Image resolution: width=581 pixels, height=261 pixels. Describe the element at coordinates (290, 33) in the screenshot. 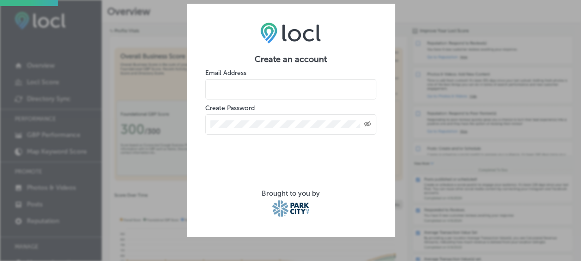

I see `img: LOCL logo` at that location.